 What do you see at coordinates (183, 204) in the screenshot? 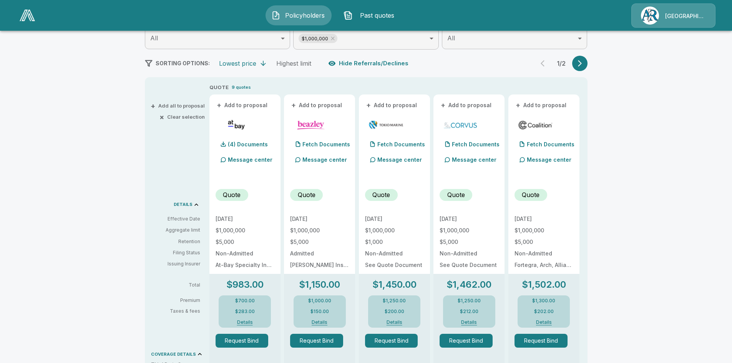
I see `p: DETAILS` at bounding box center [183, 204].